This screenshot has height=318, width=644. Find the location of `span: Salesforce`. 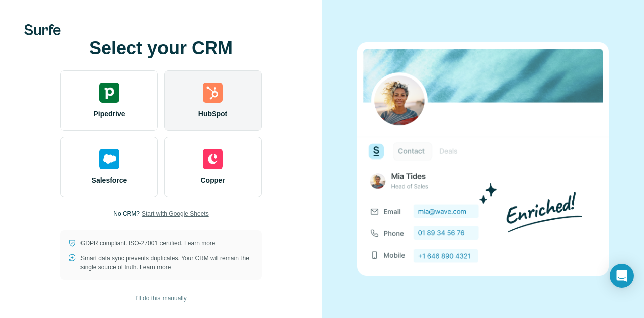

span: Salesforce is located at coordinates (109, 180).